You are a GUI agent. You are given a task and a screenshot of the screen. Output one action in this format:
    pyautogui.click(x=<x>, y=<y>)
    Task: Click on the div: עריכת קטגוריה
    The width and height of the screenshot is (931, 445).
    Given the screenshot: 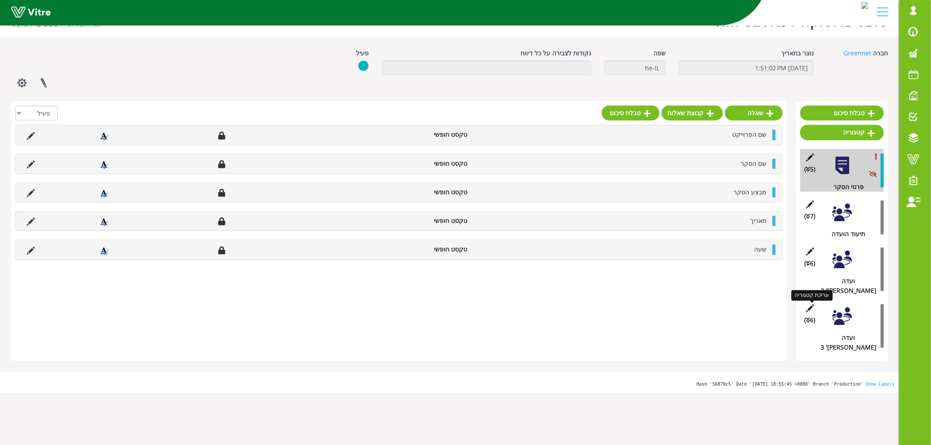 What is the action you would take?
    pyautogui.click(x=812, y=295)
    